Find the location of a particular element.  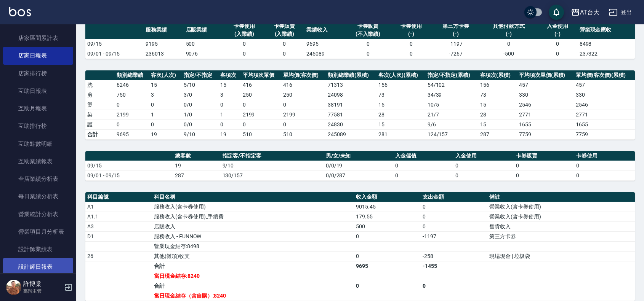

td: 15 is located at coordinates (498, 124).